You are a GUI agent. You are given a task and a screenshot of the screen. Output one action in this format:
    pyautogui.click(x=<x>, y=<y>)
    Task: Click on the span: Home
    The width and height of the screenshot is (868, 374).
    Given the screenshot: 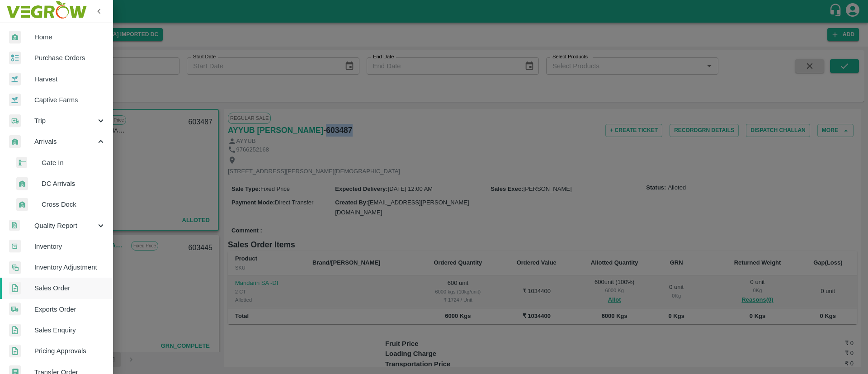 What is the action you would take?
    pyautogui.click(x=70, y=37)
    